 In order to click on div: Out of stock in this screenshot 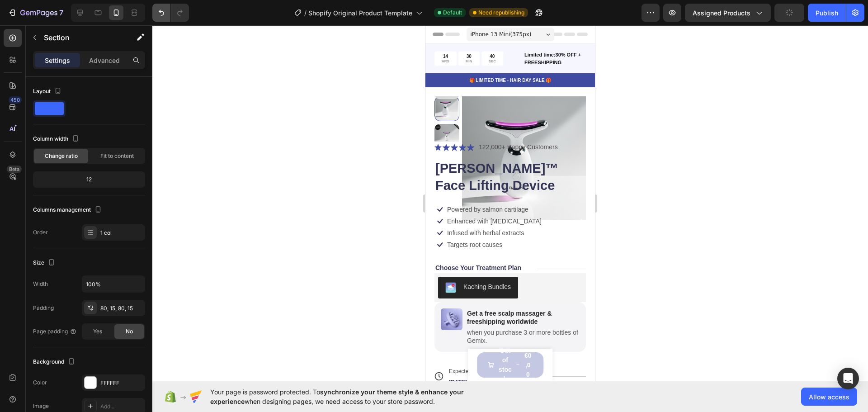, I will do `click(79, 340)`.